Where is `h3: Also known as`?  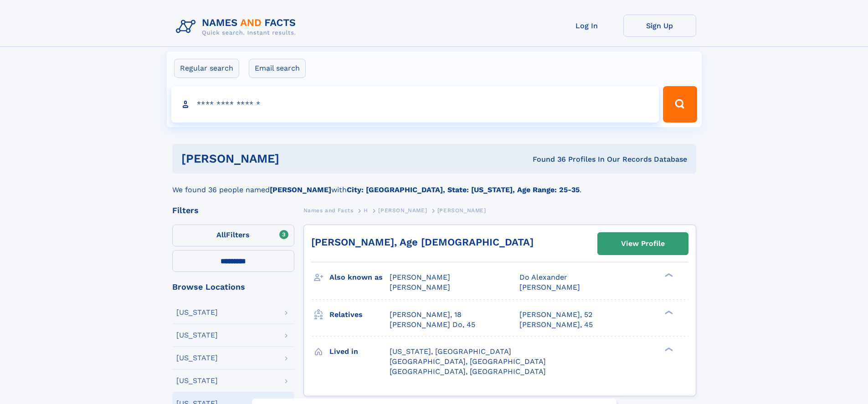 h3: Also known as is located at coordinates (360, 277).